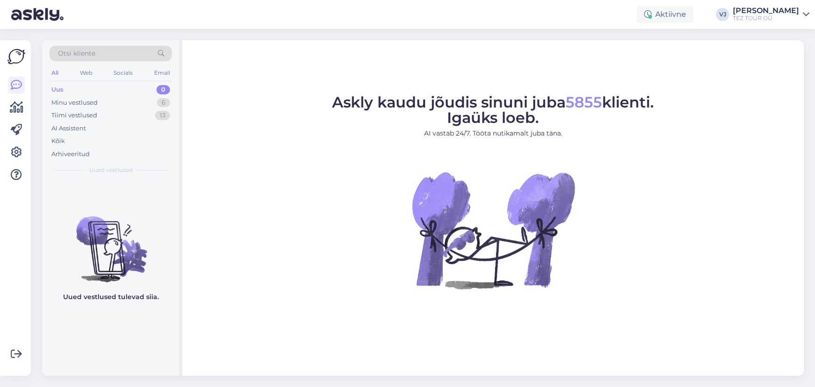 The width and height of the screenshot is (815, 387). I want to click on div: Web, so click(86, 73).